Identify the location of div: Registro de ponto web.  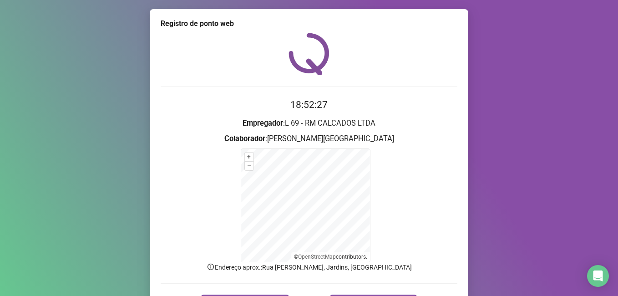
(309, 24).